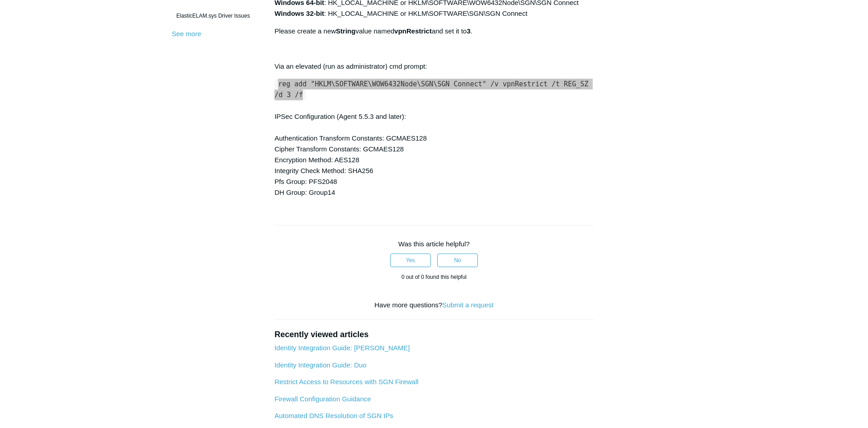  Describe the element at coordinates (434, 66) in the screenshot. I see `p: Via an elevated (run as administrator) cmd prompt:` at that location.